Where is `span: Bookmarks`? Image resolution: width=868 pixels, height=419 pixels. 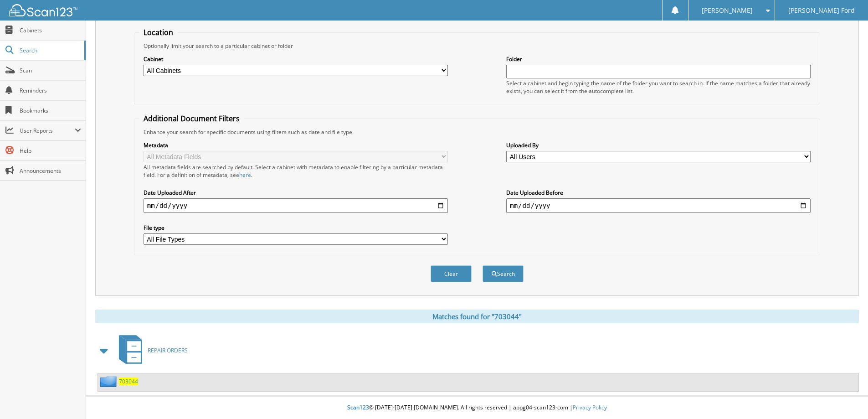
span: Bookmarks is located at coordinates (50, 111).